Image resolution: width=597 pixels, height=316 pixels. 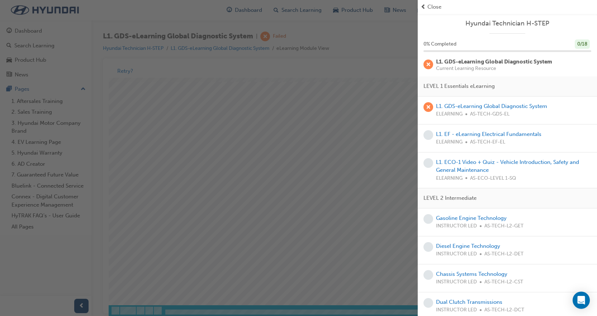 I want to click on span: AS-TECH-EF-EL, so click(x=488, y=142).